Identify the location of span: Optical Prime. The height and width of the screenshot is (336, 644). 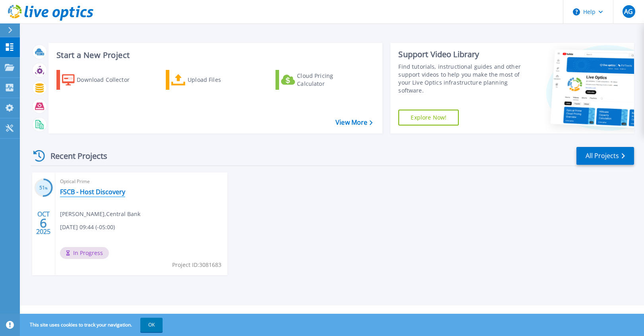
(141, 181).